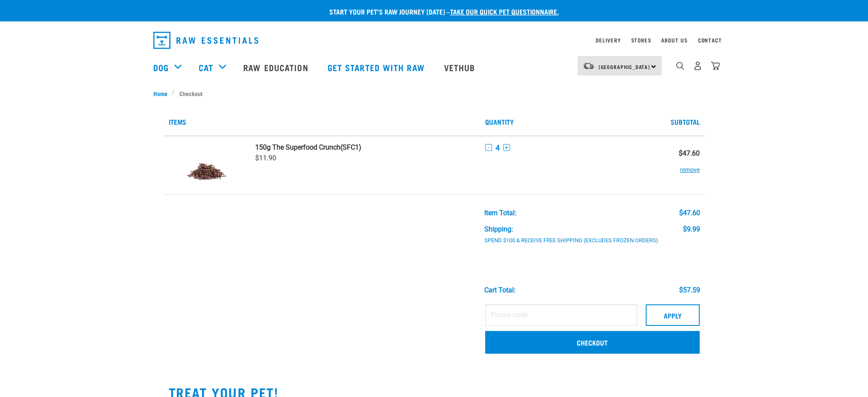 The height and width of the screenshot is (397, 868). What do you see at coordinates (673, 121) in the screenshot?
I see `th: Subtotal` at bounding box center [673, 121].